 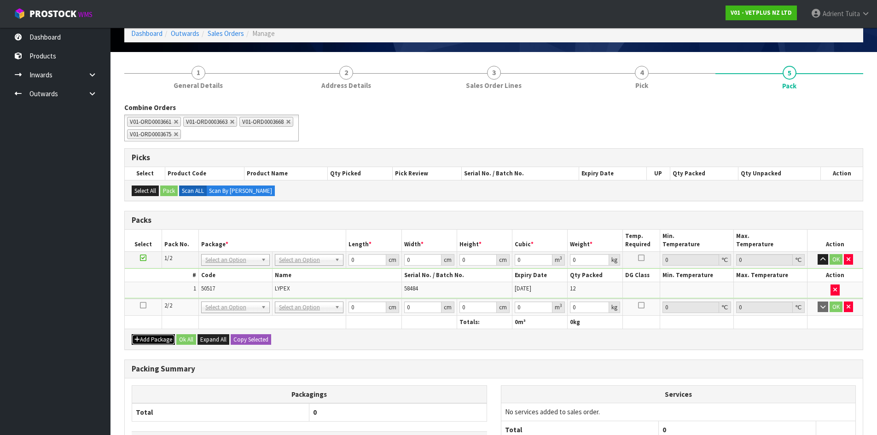 I want to click on span: Expand All, so click(x=213, y=339).